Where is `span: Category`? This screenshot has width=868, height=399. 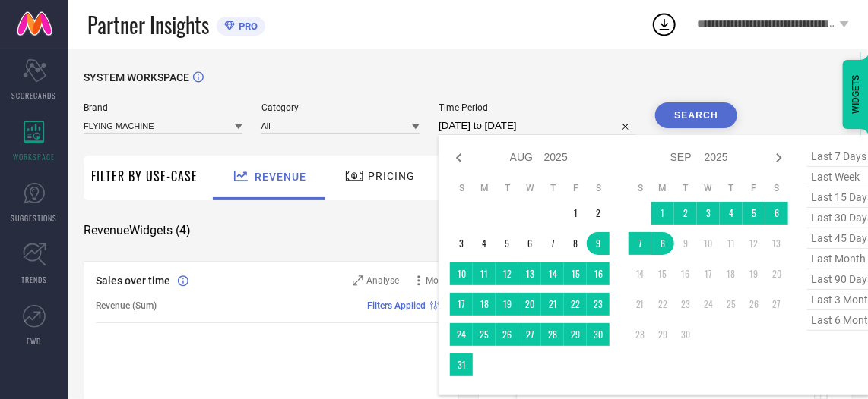
span: Category is located at coordinates (341, 108).